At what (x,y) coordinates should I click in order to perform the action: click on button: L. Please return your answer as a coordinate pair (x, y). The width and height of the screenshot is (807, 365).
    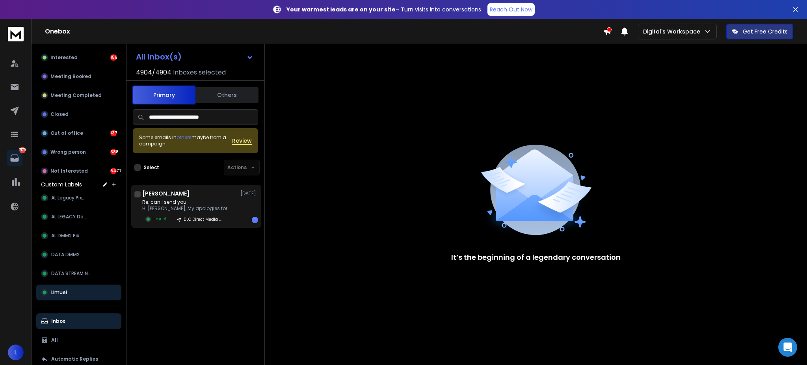
    Looking at the image, I should click on (16, 352).